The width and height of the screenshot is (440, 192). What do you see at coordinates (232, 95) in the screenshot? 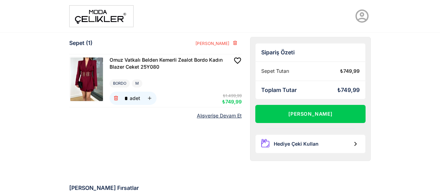
I see `span: ₺1.499,99` at bounding box center [232, 95].